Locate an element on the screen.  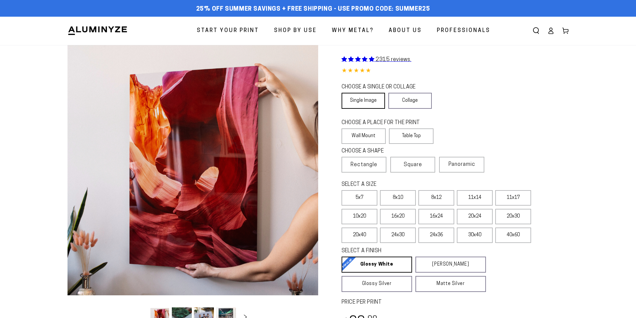
label: 30x40 is located at coordinates (474, 236).